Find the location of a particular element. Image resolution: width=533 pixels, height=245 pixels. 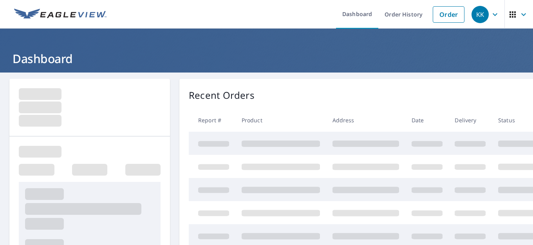

h1: Dashboard is located at coordinates (266, 58).